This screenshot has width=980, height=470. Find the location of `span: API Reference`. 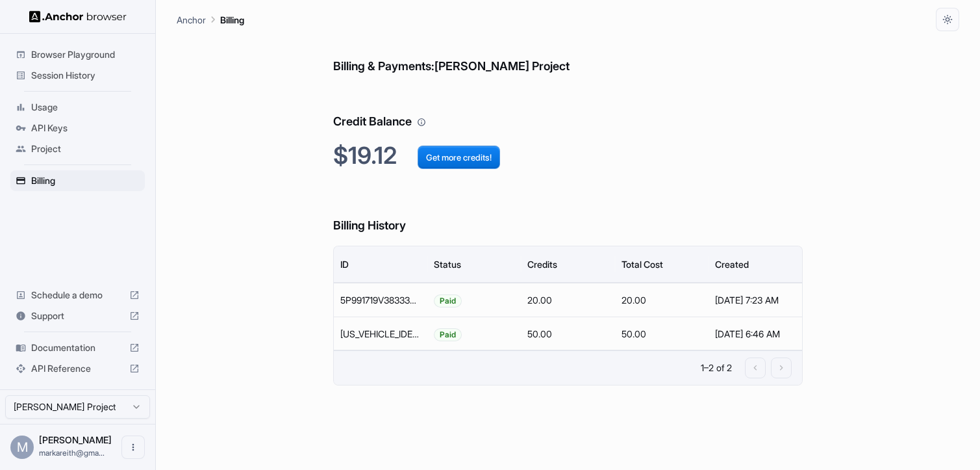

span: API Reference is located at coordinates (78, 368).